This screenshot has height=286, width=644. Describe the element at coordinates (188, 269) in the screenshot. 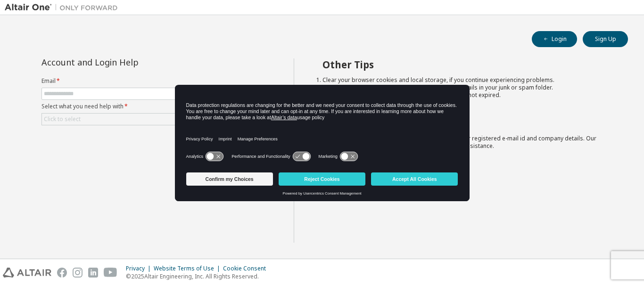

I see `div: Website Terms of Use` at that location.